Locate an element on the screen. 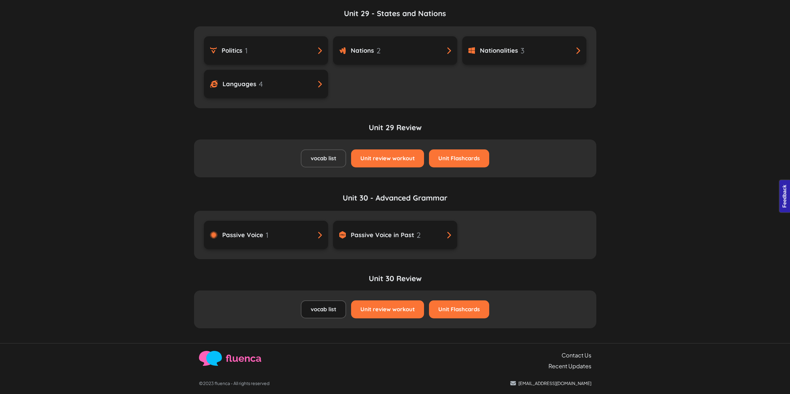 This screenshot has width=790, height=394. span: Nations is located at coordinates (362, 51).